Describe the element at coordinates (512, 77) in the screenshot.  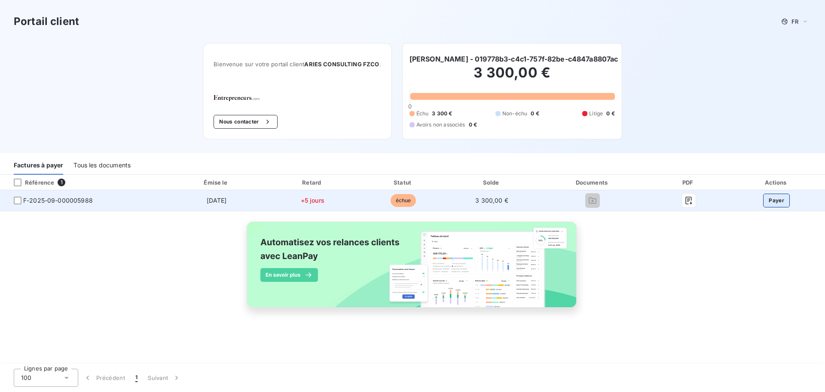
I see `h2: 3 300,00 €` at that location.